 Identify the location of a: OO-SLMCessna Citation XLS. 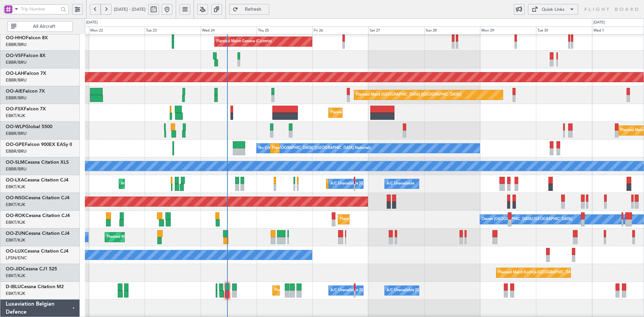
(37, 163).